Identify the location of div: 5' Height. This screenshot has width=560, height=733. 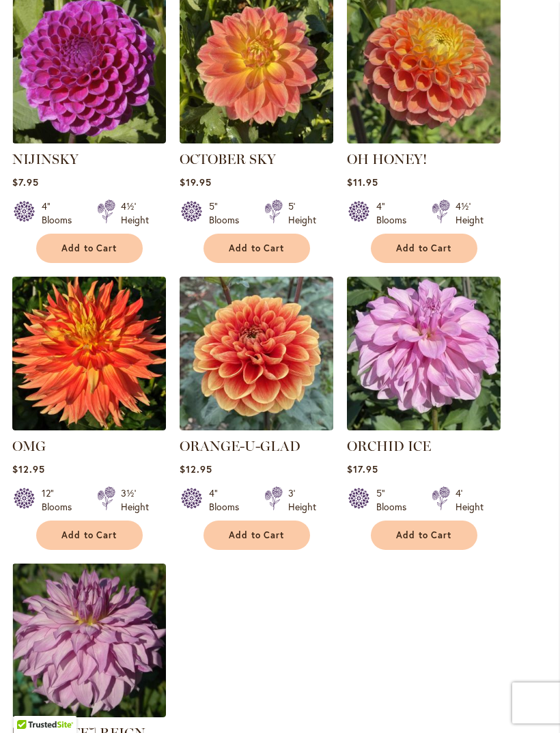
(301, 213).